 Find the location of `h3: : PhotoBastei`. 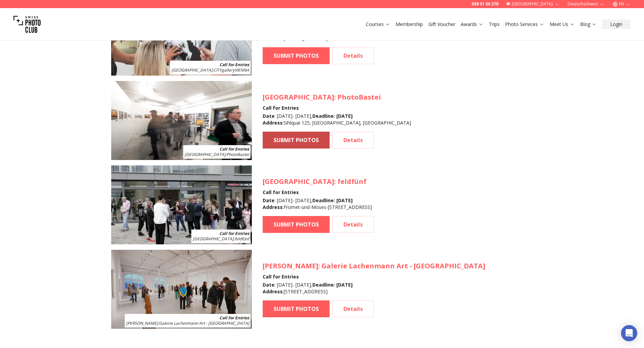

h3: : PhotoBastei is located at coordinates (336, 97).